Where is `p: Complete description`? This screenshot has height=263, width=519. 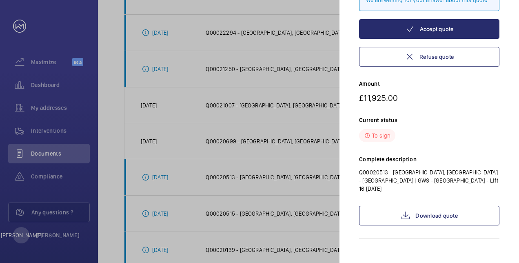 p: Complete description is located at coordinates (429, 159).